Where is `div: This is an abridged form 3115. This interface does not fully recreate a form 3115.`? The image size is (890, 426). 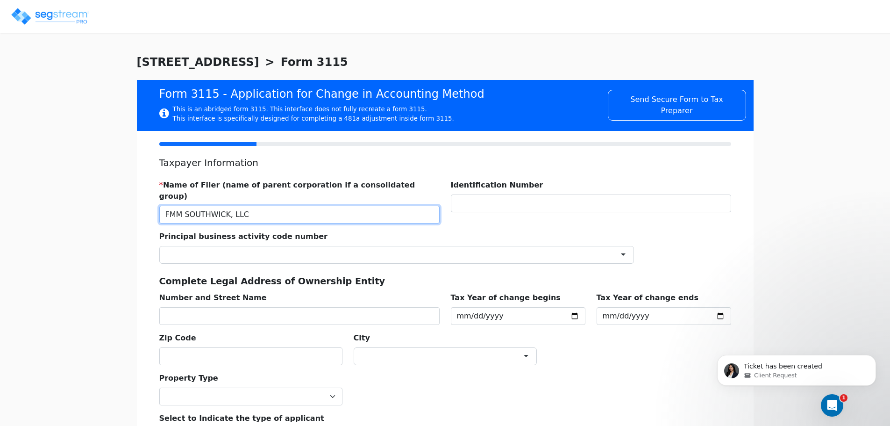 div: This is an abridged form 3115. This interface does not fully recreate a form 3115. is located at coordinates (313, 109).